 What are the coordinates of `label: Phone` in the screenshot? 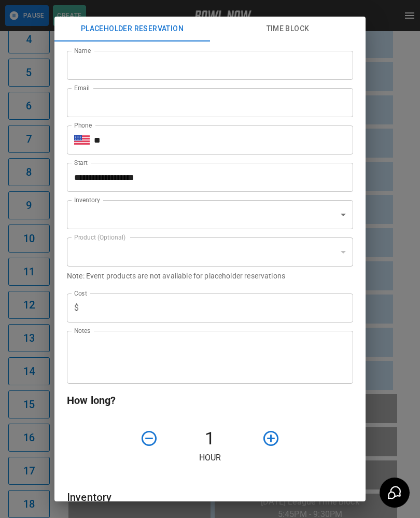 It's located at (83, 125).